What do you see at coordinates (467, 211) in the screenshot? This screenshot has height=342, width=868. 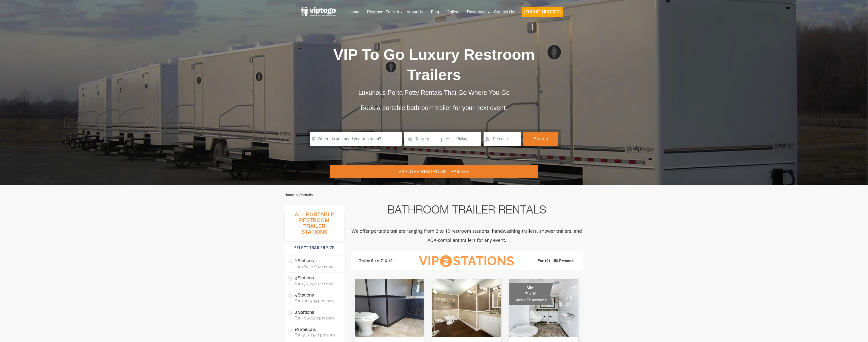 I see `h2: Bathroom Trailer Rentals` at bounding box center [467, 211].